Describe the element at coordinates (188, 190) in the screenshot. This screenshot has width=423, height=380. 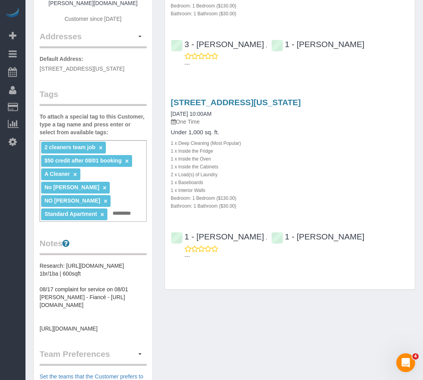
I see `small: 1 x Interior Walls` at that location.